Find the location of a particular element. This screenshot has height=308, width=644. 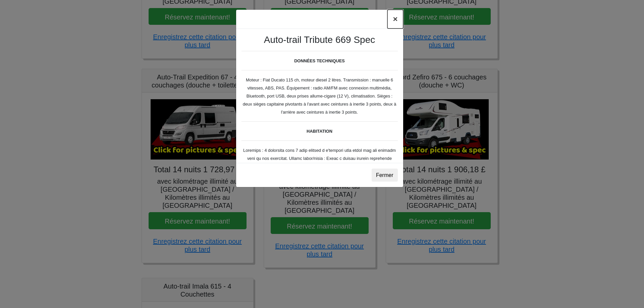

font: Loremips : 4 dolorsita cons 7 adip elitsed d e'tempori utla etdol mag ali enimadm veni qu nos exe... is located at coordinates (319, 210).